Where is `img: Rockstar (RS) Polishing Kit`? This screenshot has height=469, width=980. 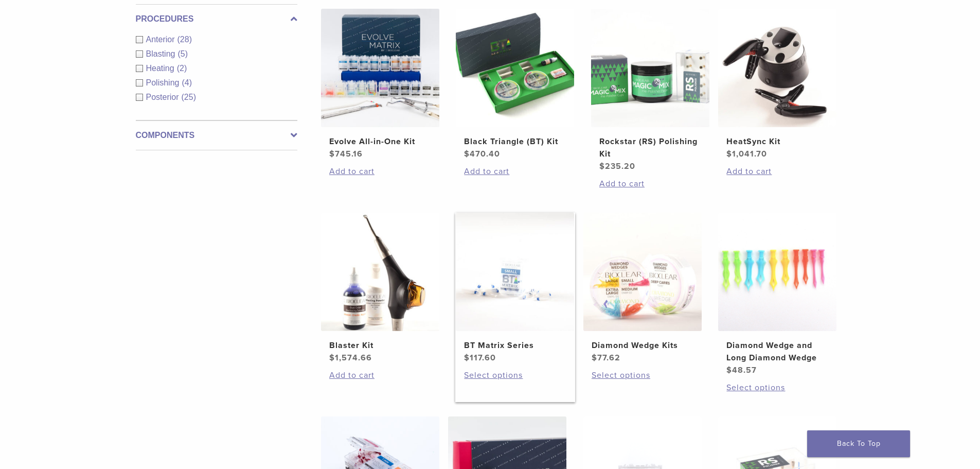 img: Rockstar (RS) Polishing Kit is located at coordinates (650, 68).